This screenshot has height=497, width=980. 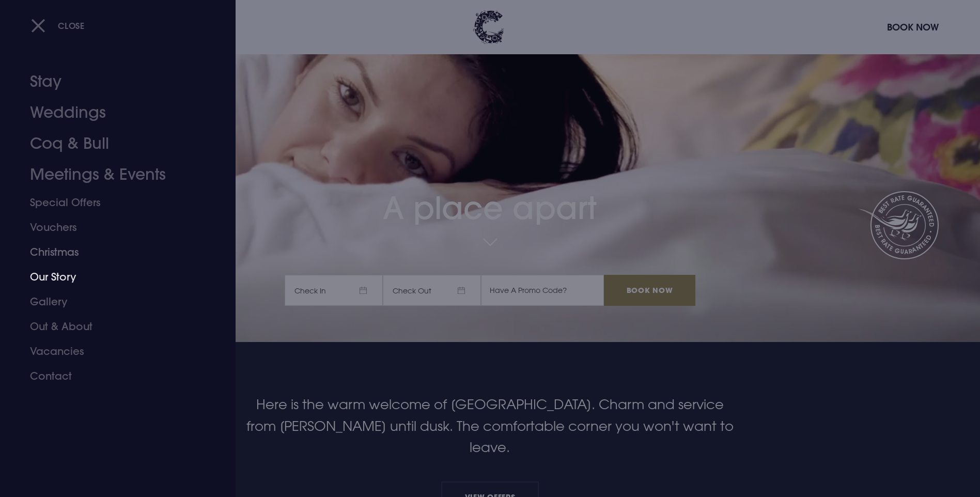 I want to click on button: Close, so click(x=58, y=25).